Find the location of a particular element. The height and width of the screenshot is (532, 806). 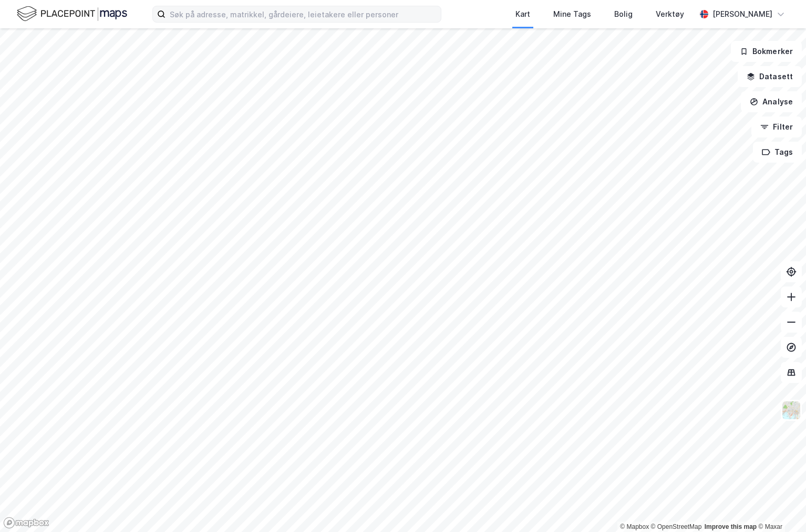

a: OpenStreetMap is located at coordinates (676, 527).